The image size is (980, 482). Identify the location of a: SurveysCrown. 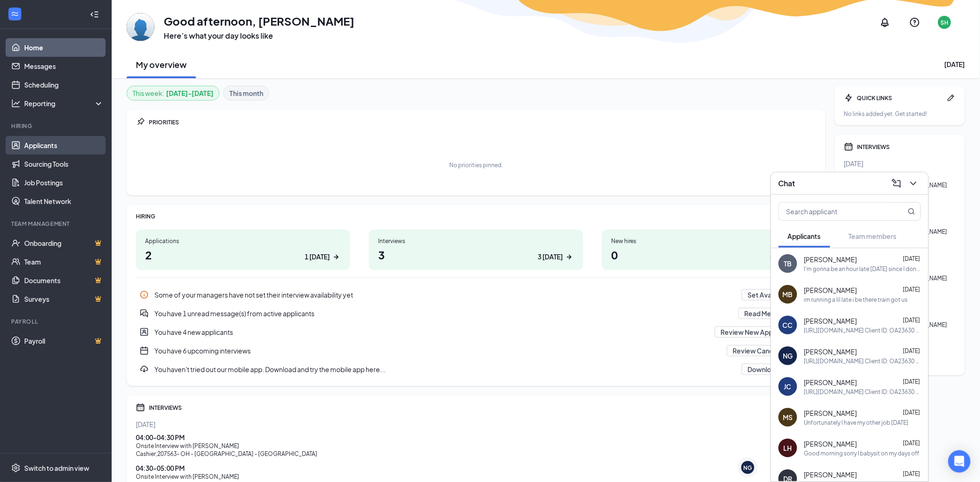
(64, 298).